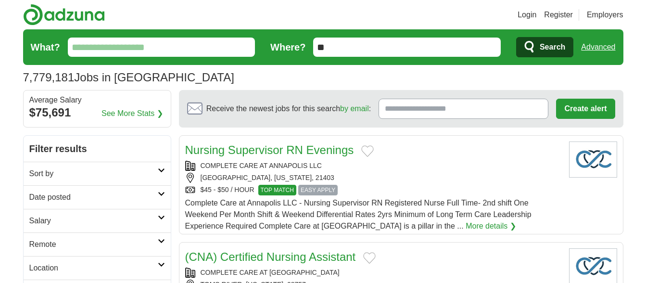  Describe the element at coordinates (64, 14) in the screenshot. I see `img: Adzuna logo` at that location.